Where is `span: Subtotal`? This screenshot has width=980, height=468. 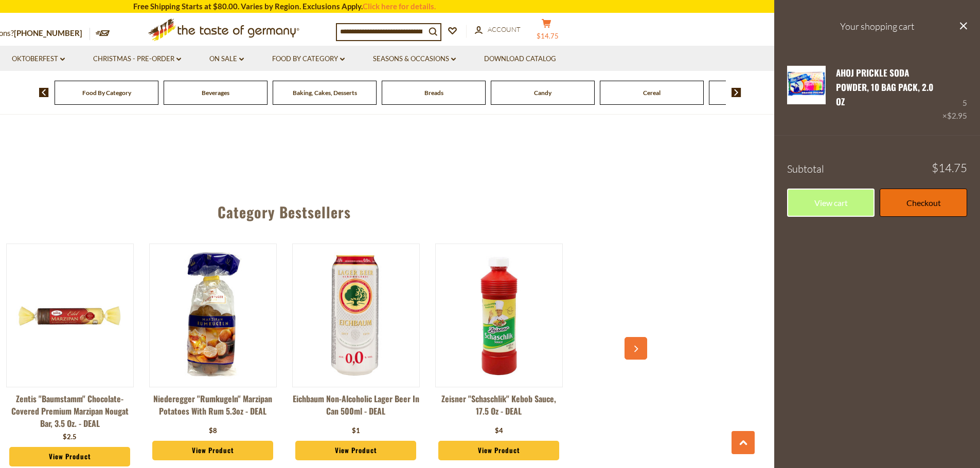 span: Subtotal is located at coordinates (805, 168).